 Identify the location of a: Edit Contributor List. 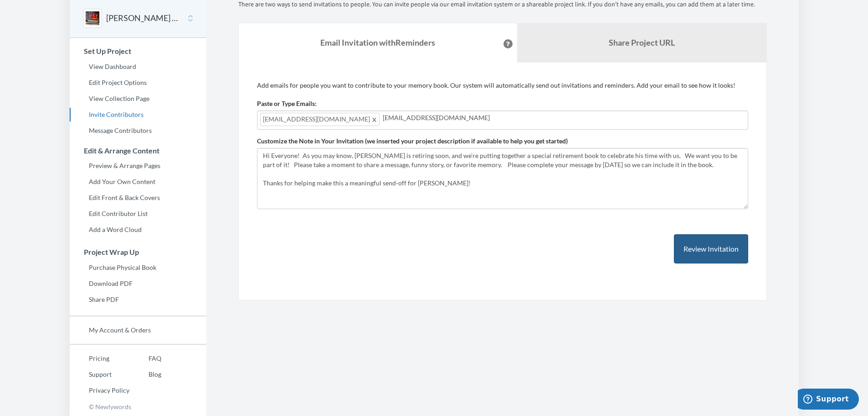
(138, 213).